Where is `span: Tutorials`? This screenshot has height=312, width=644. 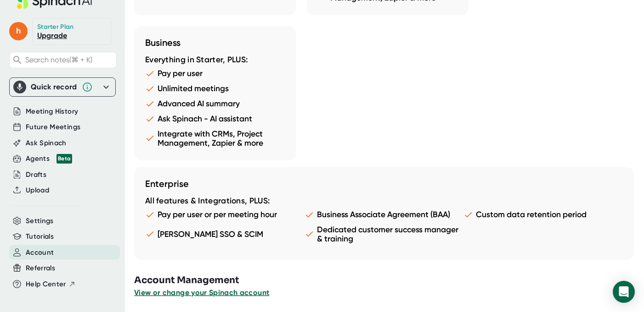
span: Tutorials is located at coordinates (39, 237).